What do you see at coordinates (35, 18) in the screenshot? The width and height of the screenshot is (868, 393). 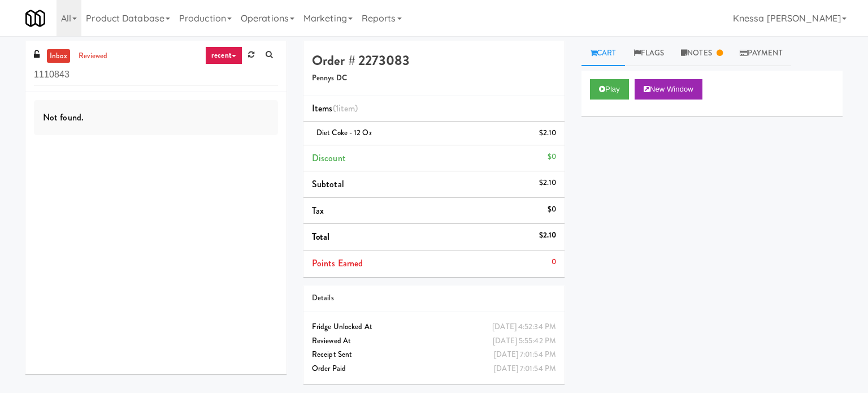 I see `img: Micromart` at bounding box center [35, 18].